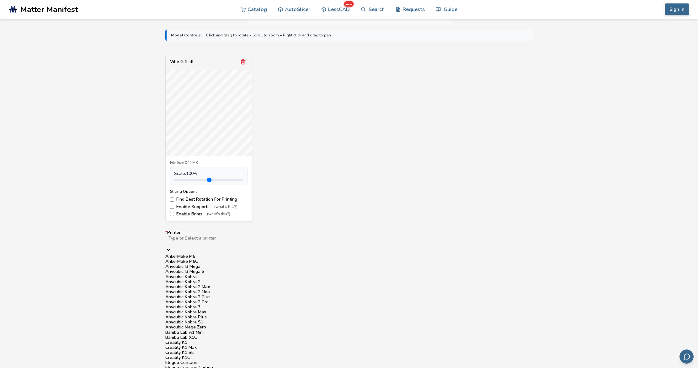  What do you see at coordinates (209, 199) in the screenshot?
I see `label: Find Best Rotation For Printing` at bounding box center [209, 199].